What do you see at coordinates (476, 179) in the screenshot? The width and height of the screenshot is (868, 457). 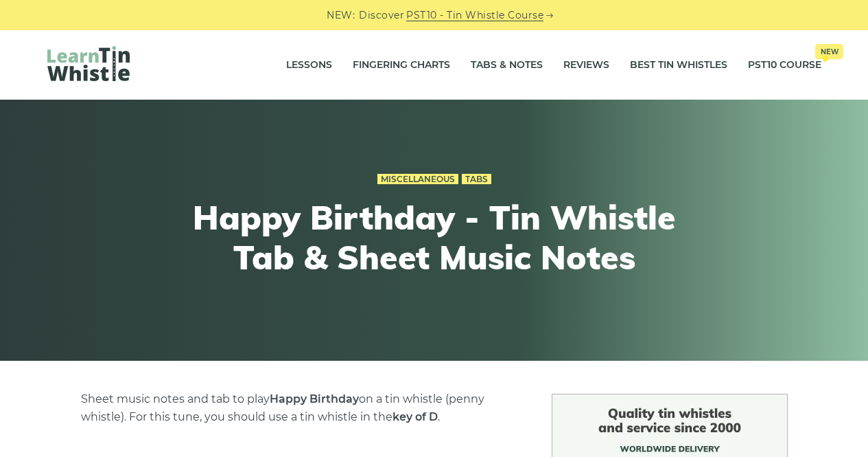 I see `a: Tabs` at bounding box center [476, 179].